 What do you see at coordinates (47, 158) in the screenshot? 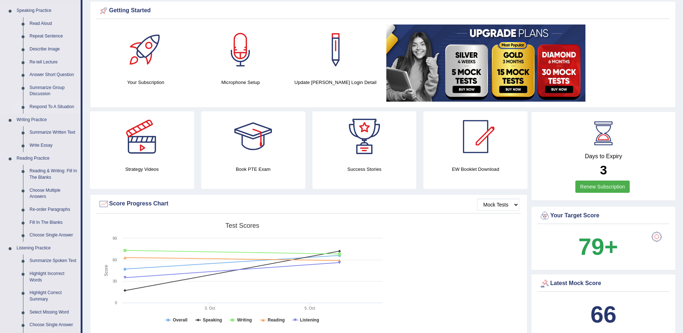
I see `a: Reading Practice` at bounding box center [47, 158].